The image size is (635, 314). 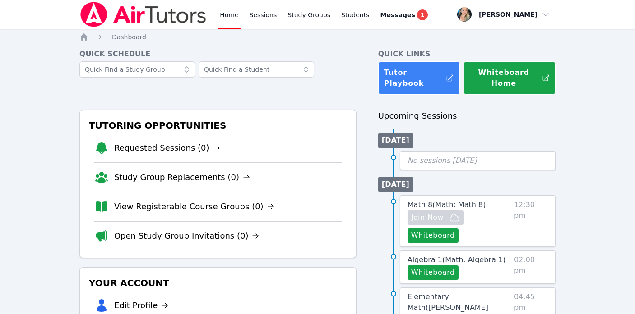 I want to click on input: Quick Find a Study Group, so click(x=137, y=69).